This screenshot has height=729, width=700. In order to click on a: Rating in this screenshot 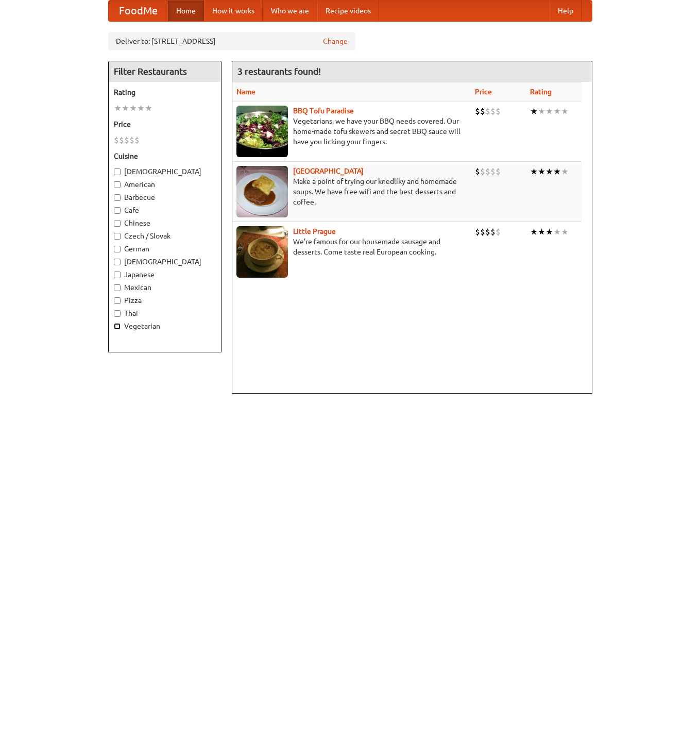, I will do `click(541, 92)`.